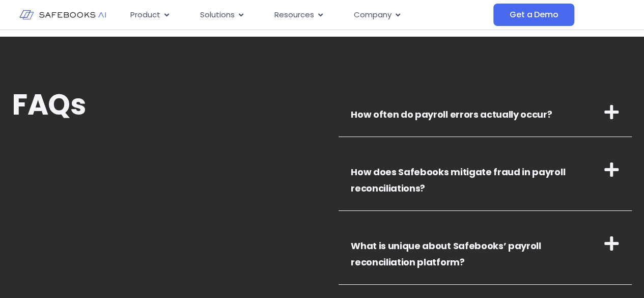 This screenshot has width=644, height=298. I want to click on a: How does Safebooks mitigate fraud in payroll reconciliations?, so click(457, 180).